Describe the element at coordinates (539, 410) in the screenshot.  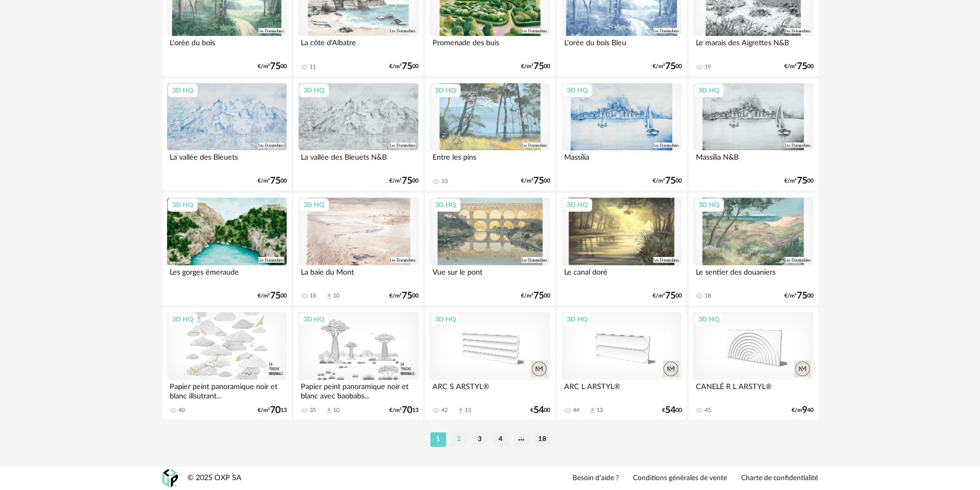
I see `span: 54` at that location.